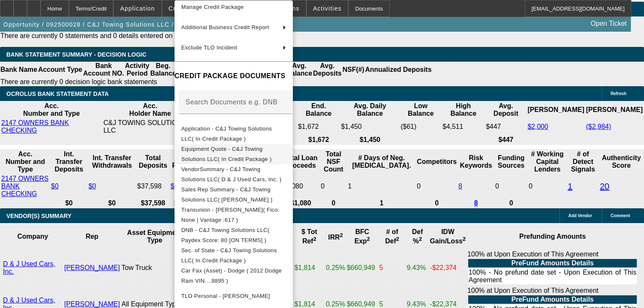 The height and width of the screenshot is (308, 644). I want to click on mat-label: Search Documents e.g. DNB, so click(232, 102).